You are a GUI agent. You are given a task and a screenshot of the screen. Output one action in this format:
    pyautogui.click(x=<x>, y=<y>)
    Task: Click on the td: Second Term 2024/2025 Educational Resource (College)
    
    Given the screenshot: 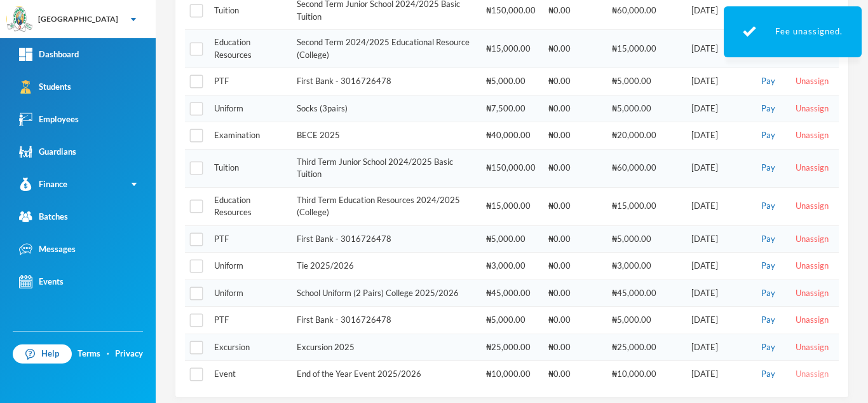 What is the action you would take?
    pyautogui.click(x=385, y=49)
    